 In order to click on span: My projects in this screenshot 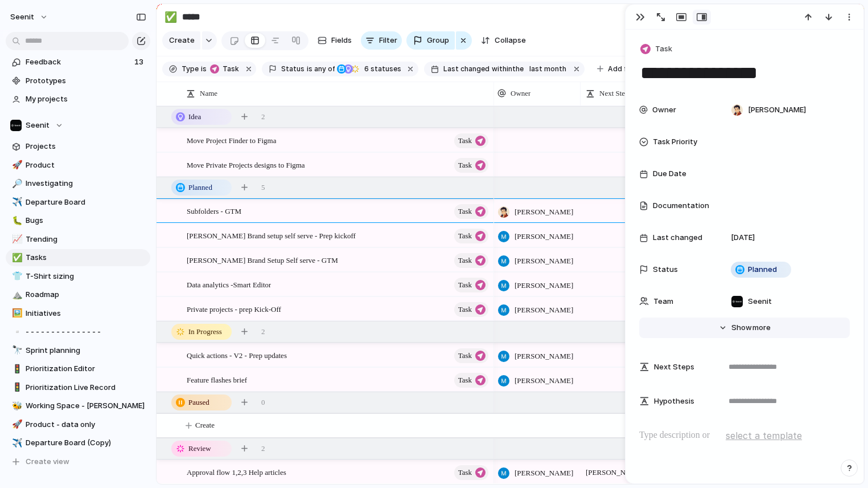, I will do `click(86, 99)`.